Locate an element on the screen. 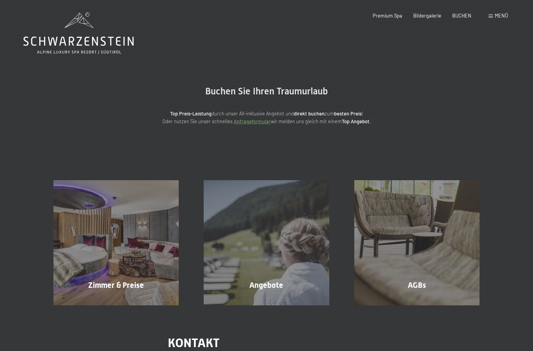 This screenshot has width=533, height=351. strong: direkt buchen is located at coordinates (309, 113).